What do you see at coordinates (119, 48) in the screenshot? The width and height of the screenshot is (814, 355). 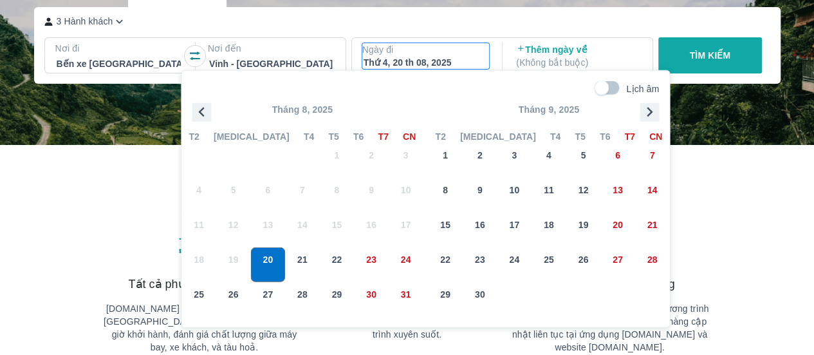 I see `p: Nơi đi` at bounding box center [119, 48].